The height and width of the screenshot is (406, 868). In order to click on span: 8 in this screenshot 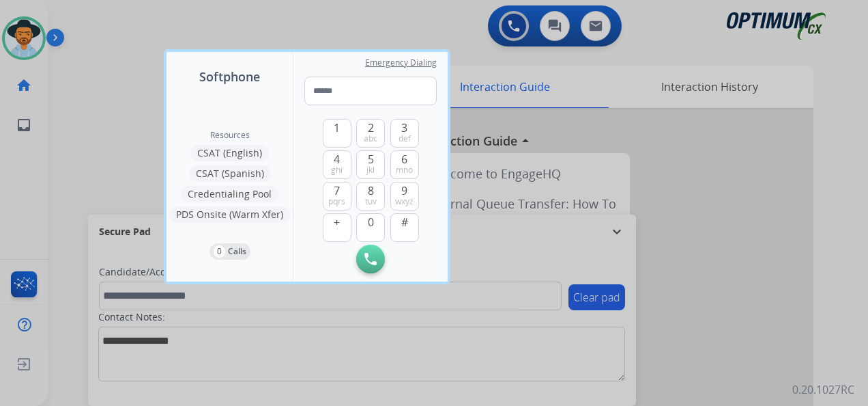, I will do `click(371, 190)`.